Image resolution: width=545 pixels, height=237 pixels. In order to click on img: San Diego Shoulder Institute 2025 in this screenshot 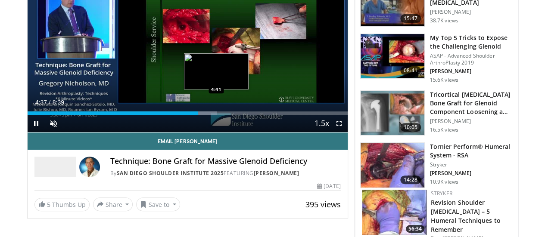, I will do `click(55, 167)`.